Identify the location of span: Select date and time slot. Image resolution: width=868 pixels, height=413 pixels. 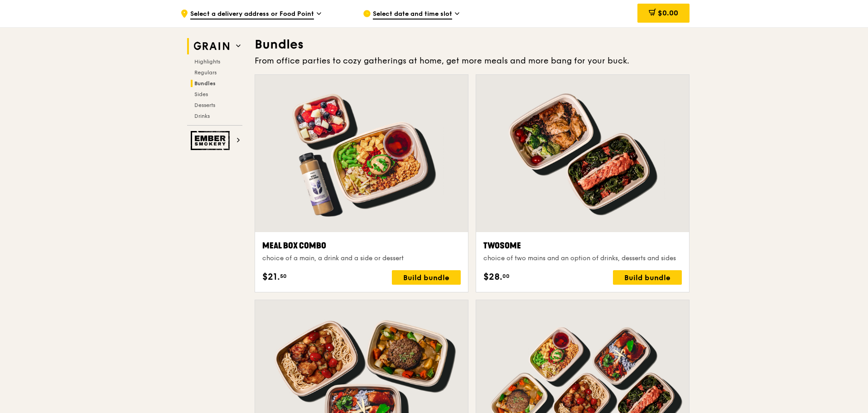
(412, 15).